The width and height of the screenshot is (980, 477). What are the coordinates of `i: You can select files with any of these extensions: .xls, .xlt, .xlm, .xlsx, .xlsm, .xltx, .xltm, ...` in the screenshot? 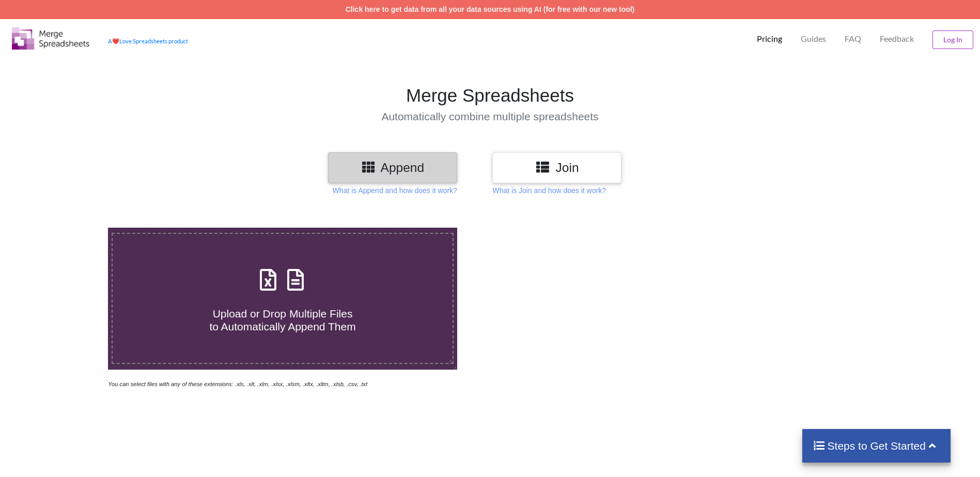 It's located at (238, 385).